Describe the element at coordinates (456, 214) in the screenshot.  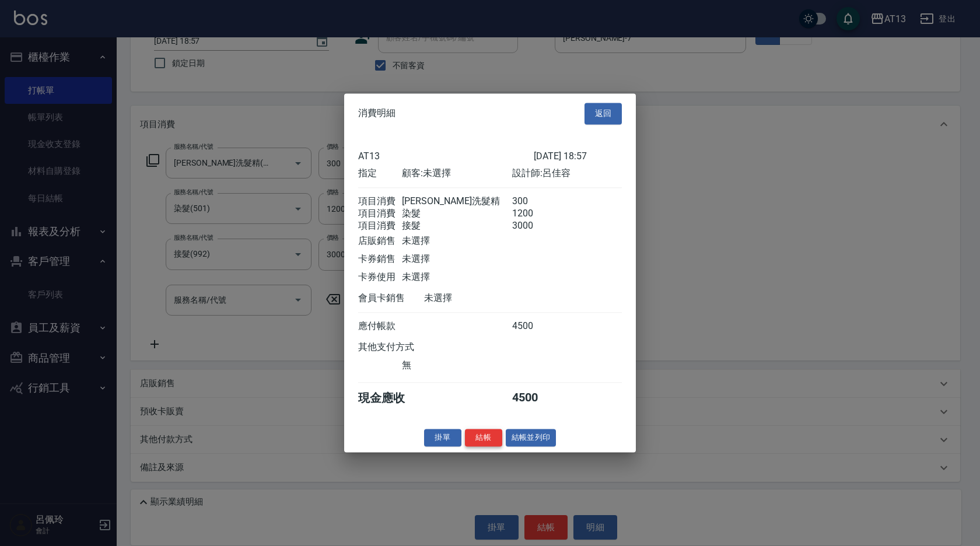
I see `div: 染髮` at that location.